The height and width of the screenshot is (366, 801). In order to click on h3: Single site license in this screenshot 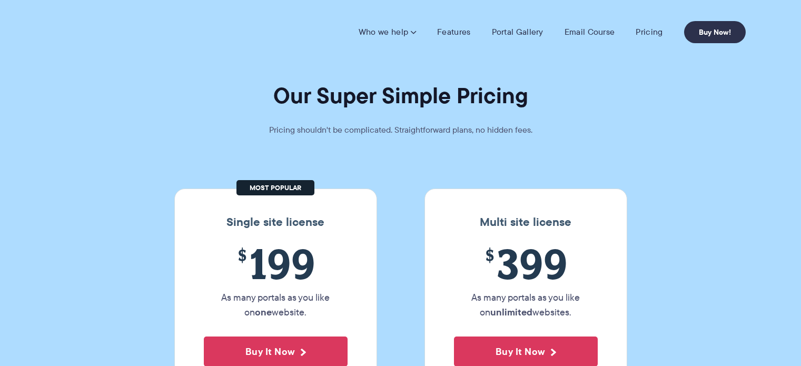, I will do `click(275, 222)`.